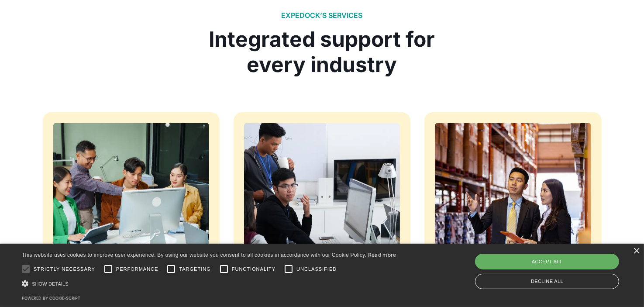 The image size is (644, 307). Describe the element at coordinates (547, 261) in the screenshot. I see `div: Accept all` at that location.